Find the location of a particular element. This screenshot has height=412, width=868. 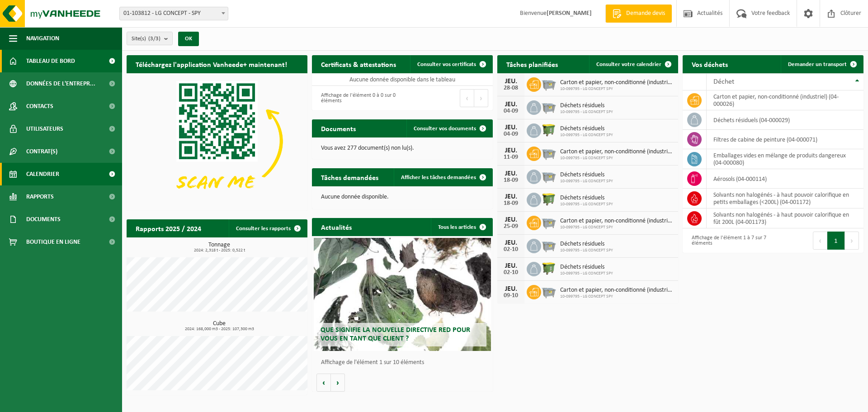

h2: Vos déchets is located at coordinates (710, 64).